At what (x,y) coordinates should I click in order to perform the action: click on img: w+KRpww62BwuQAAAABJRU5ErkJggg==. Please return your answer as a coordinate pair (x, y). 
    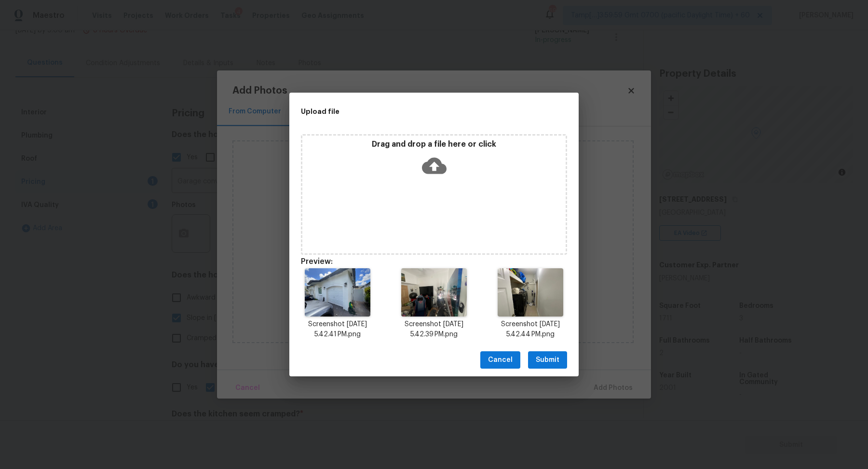
    Looking at the image, I should click on (531, 292).